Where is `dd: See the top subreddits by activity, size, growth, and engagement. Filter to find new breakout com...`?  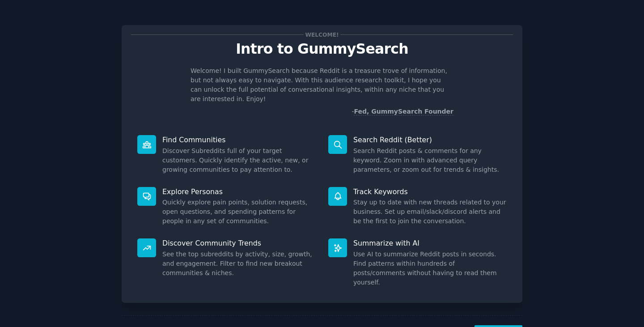
dd: See the top subreddits by activity, size, growth, and engagement. Filter to find new breakout com... is located at coordinates (239, 264).